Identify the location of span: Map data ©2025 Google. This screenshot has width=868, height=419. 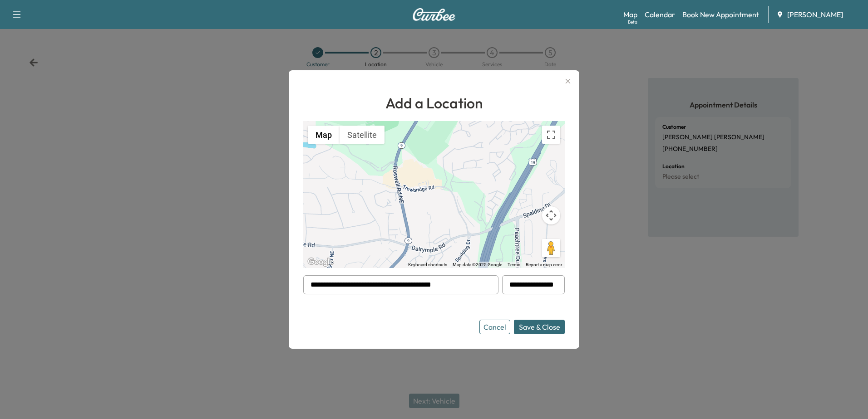
(477, 264).